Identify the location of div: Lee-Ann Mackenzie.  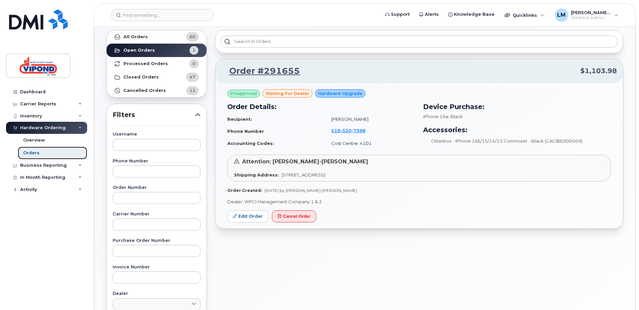
(586, 15).